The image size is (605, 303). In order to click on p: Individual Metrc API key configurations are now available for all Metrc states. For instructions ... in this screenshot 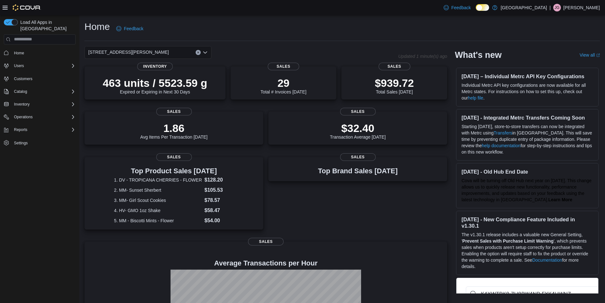, I will do `click(527, 91)`.